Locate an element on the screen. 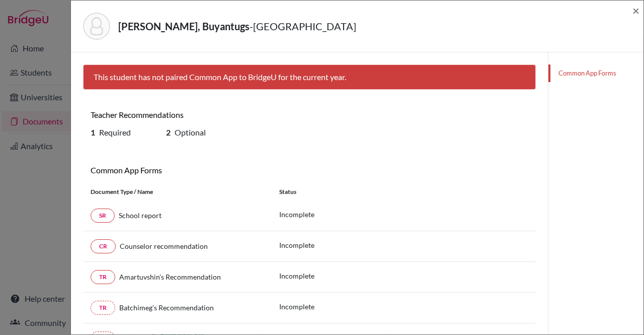 The image size is (644, 335). h6: Teacher Recommendations is located at coordinates (197, 114).